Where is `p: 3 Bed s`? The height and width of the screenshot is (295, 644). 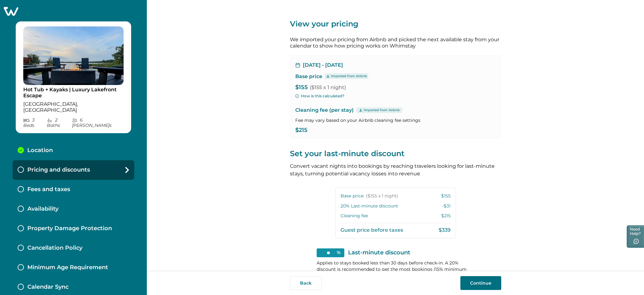
p: 3 Bed s is located at coordinates (35, 123).